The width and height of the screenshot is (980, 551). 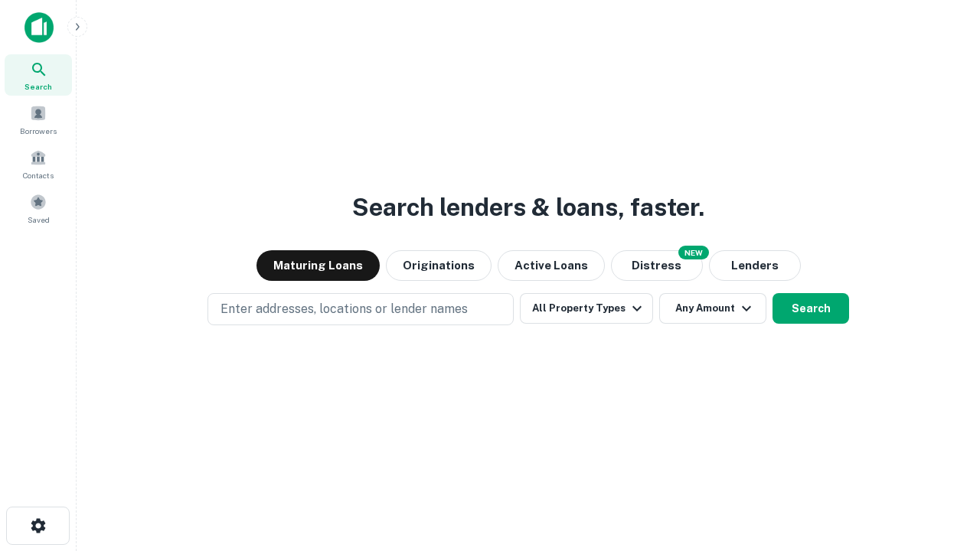 I want to click on div: Search, so click(x=38, y=75).